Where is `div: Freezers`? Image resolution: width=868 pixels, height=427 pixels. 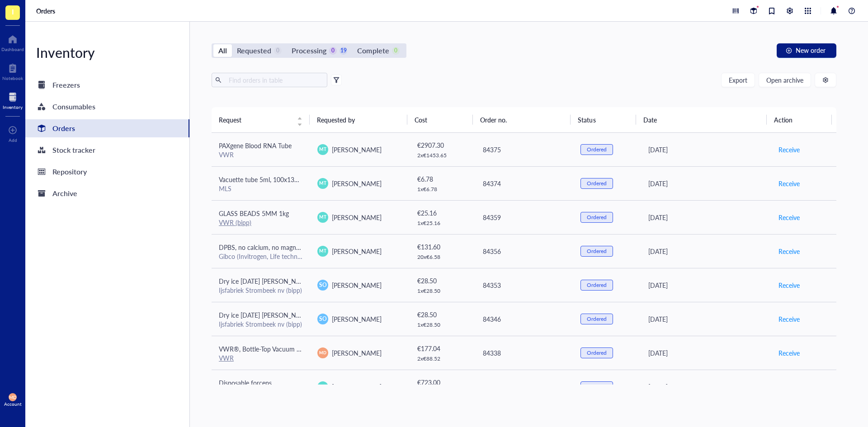
div: Freezers is located at coordinates (66, 85).